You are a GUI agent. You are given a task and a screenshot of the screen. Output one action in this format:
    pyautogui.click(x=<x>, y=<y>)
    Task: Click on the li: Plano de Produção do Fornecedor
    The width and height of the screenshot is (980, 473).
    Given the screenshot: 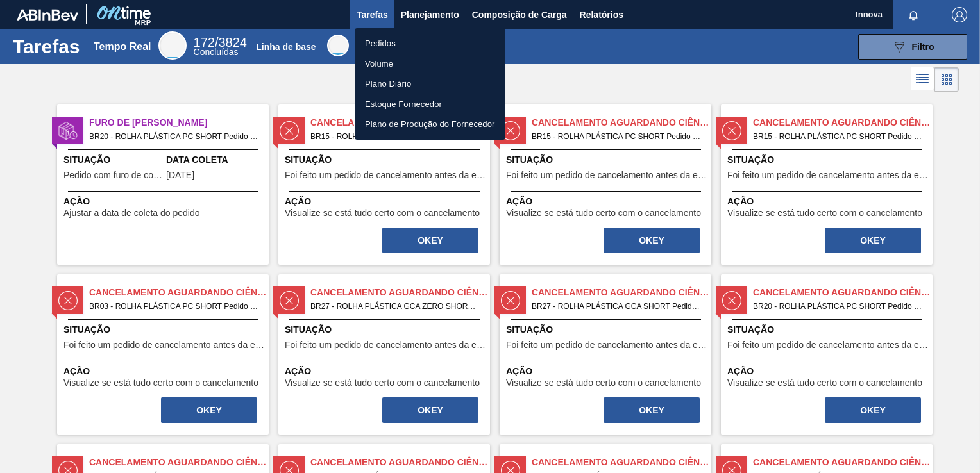 What is the action you would take?
    pyautogui.click(x=430, y=125)
    